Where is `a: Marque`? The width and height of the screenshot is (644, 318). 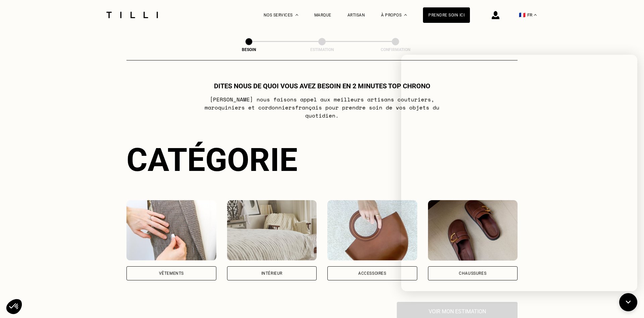 a: Marque is located at coordinates (323, 15).